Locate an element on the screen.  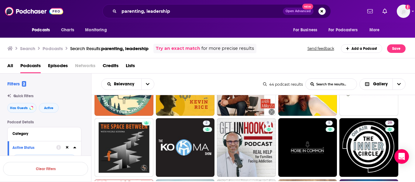
span: Logged in as angelabellBL2024 is located at coordinates (404, 11).